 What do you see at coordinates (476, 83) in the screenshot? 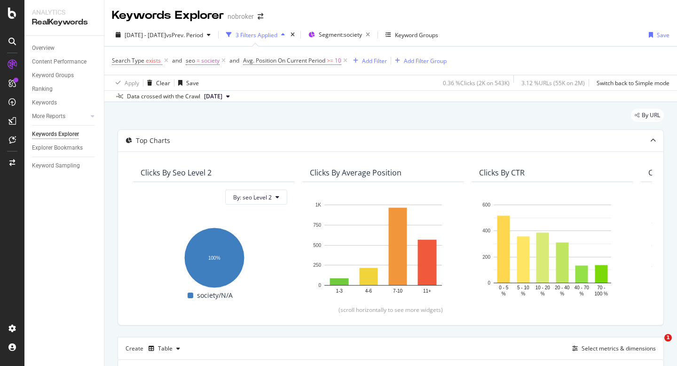
I see `div: 0.36 % Clicks ( 2K on 543K )` at bounding box center [476, 83].